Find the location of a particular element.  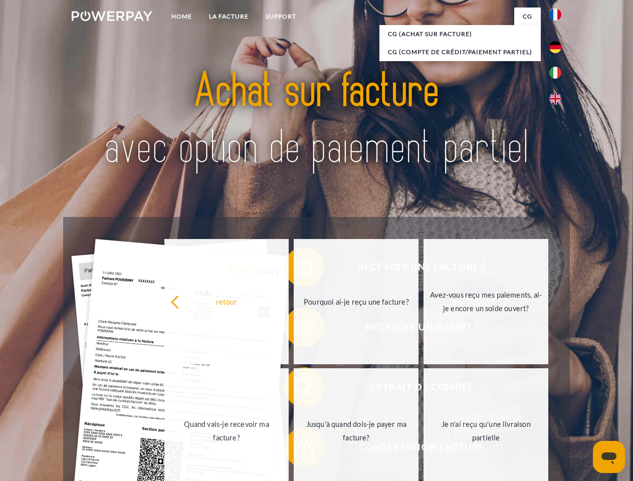

div: Pourquoi ai-je reçu une facture? is located at coordinates (356, 301).